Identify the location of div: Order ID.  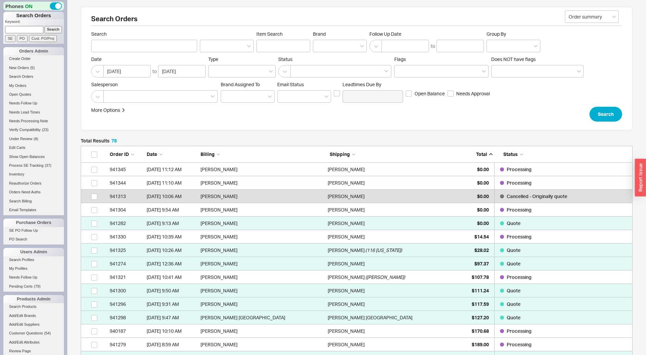
(127, 154).